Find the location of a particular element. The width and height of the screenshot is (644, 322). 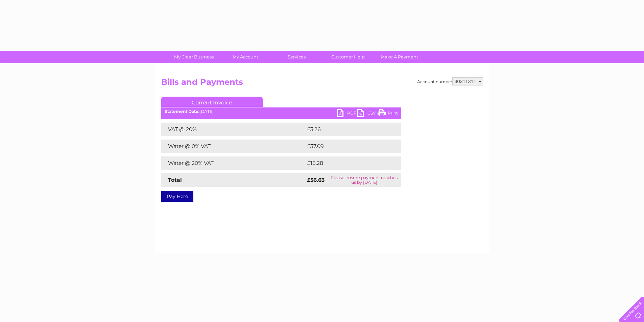

div: Account number is located at coordinates (450, 82).